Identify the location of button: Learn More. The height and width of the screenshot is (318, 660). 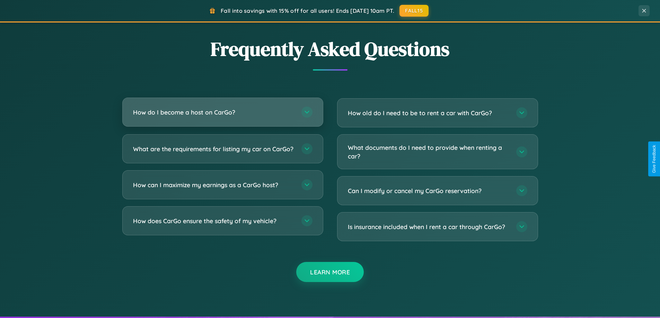
(330, 272).